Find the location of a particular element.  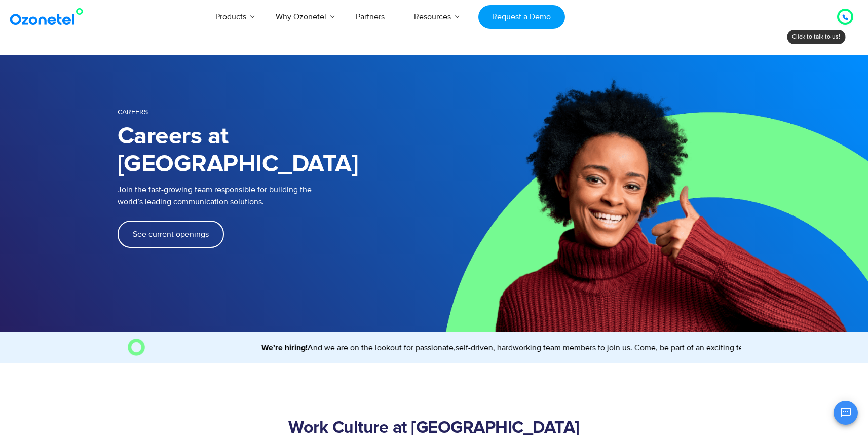

span: Careers is located at coordinates (133, 111).